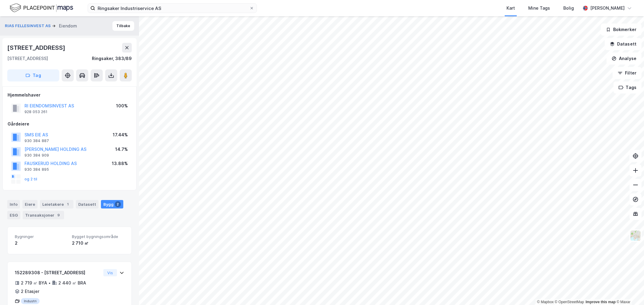 The image size is (644, 305). I want to click on div: Gårdeiere, so click(69, 124).